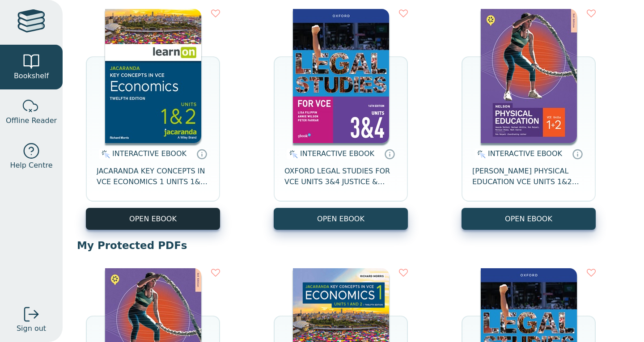  Describe the element at coordinates (31, 329) in the screenshot. I see `span: Sign out` at that location.